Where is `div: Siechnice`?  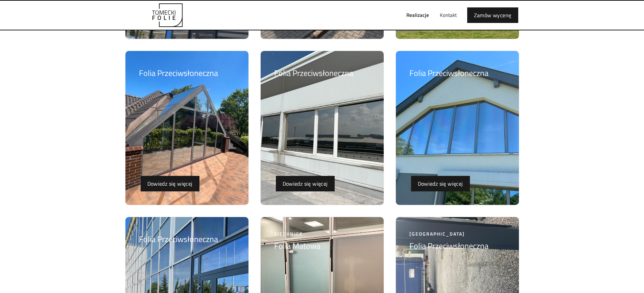 div: Siechnice is located at coordinates (297, 234).